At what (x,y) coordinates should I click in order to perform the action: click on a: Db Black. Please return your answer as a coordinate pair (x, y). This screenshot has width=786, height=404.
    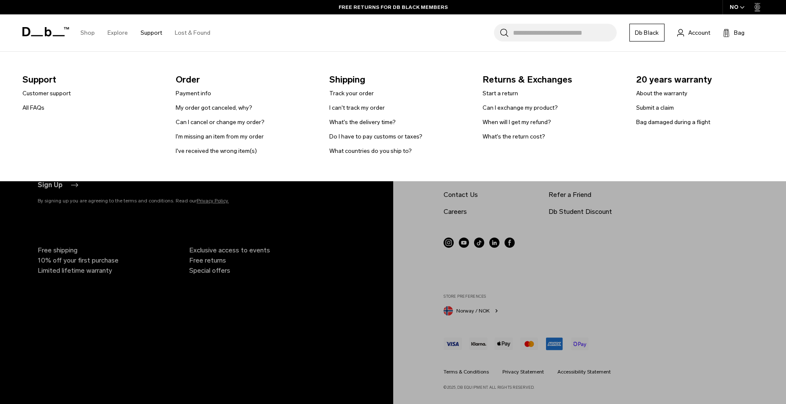
    Looking at the image, I should click on (647, 33).